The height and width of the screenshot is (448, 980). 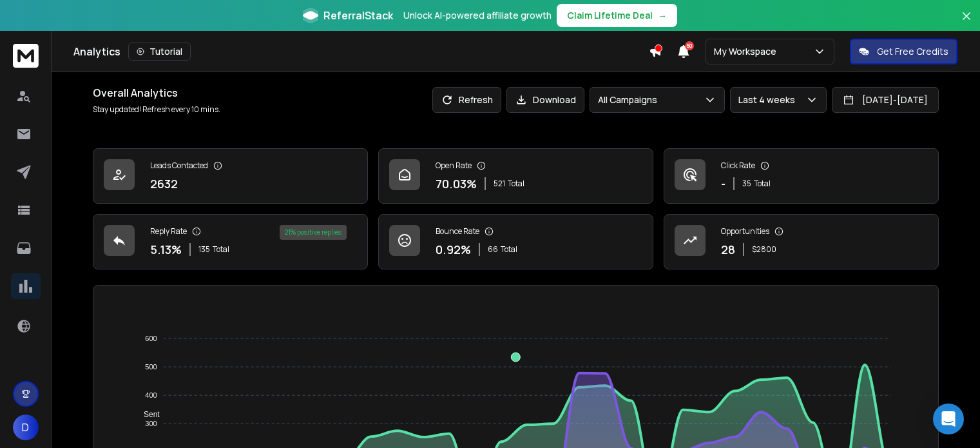 What do you see at coordinates (478, 16) in the screenshot?
I see `p: Unlock AI-powered affiliate growth` at bounding box center [478, 16].